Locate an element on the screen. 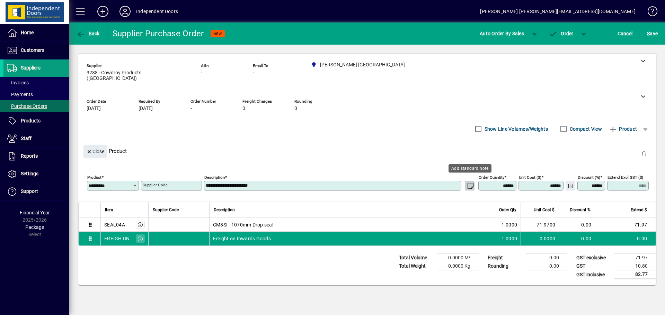  a: Support is located at coordinates (36, 192).